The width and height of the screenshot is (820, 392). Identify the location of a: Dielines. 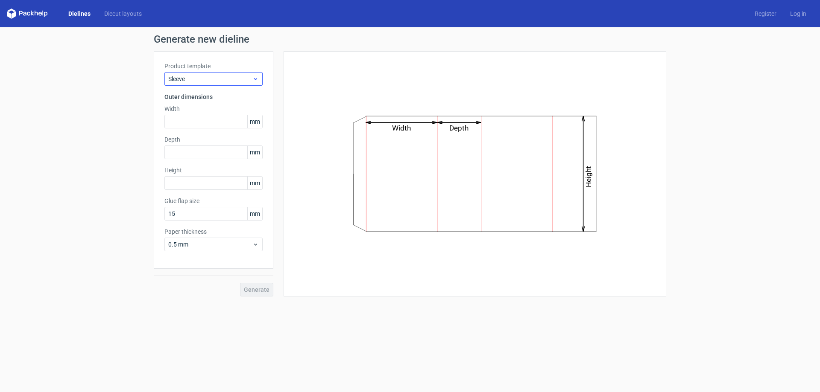
(79, 14).